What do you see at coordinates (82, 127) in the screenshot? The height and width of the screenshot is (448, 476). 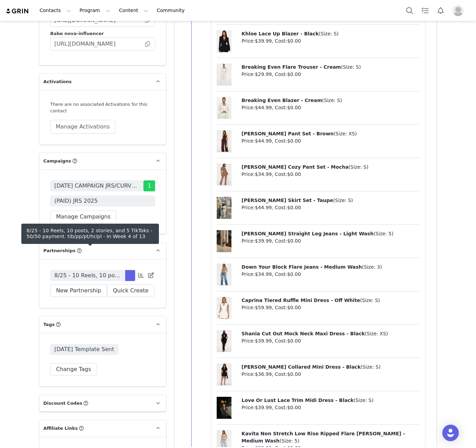 I see `button: Manage Activations` at bounding box center [82, 127].